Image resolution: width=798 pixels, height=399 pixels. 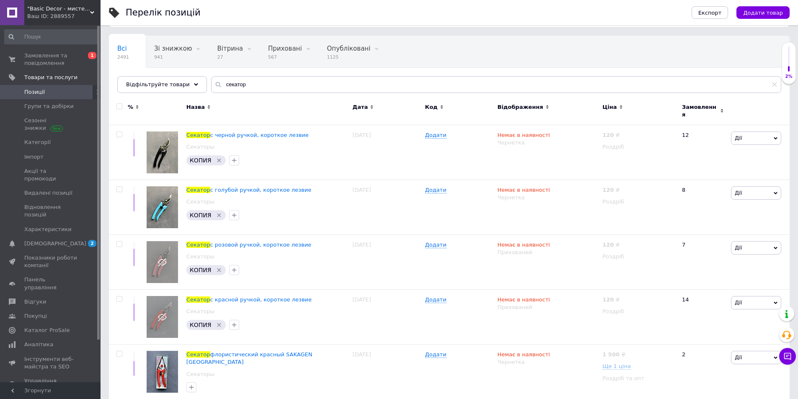 I want to click on div: 2%, so click(x=789, y=77).